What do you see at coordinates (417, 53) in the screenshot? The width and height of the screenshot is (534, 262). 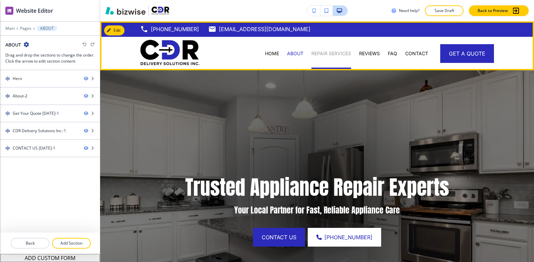 I see `p: CONTACT` at bounding box center [417, 53].